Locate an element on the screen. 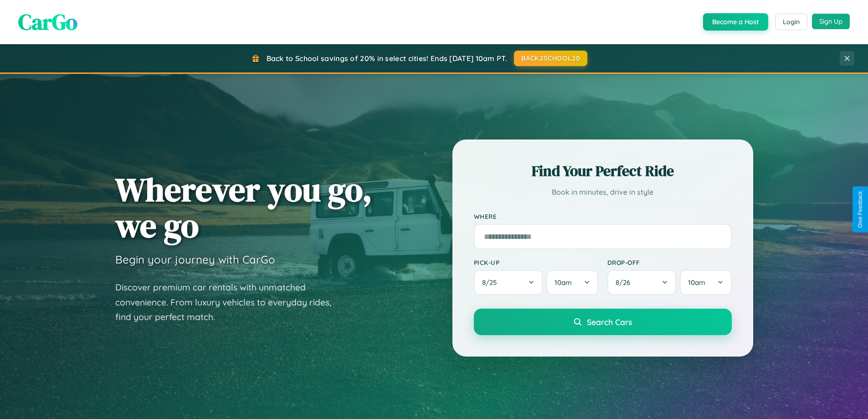 The width and height of the screenshot is (868, 419). button: Become a Host is located at coordinates (736, 22).